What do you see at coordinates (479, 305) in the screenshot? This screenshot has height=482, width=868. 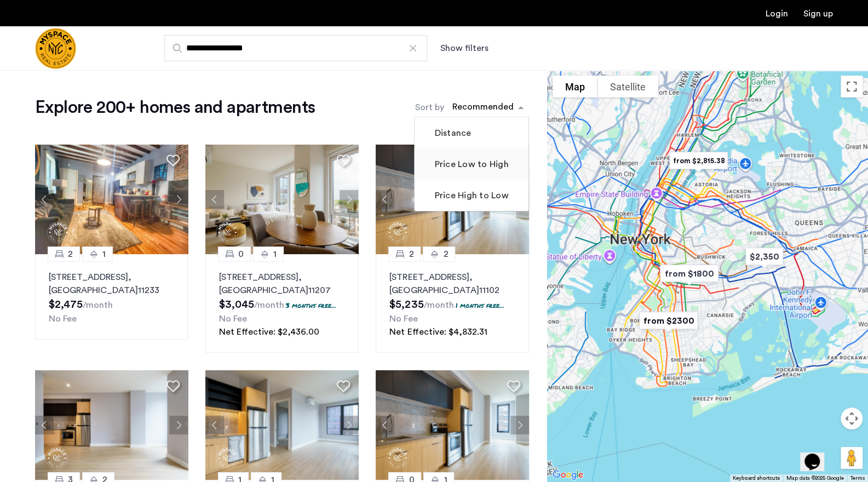 I see `p: 1 months free...` at bounding box center [479, 305].